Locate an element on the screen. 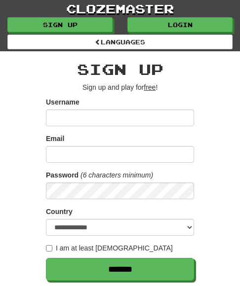  a: Languages is located at coordinates (120, 42).